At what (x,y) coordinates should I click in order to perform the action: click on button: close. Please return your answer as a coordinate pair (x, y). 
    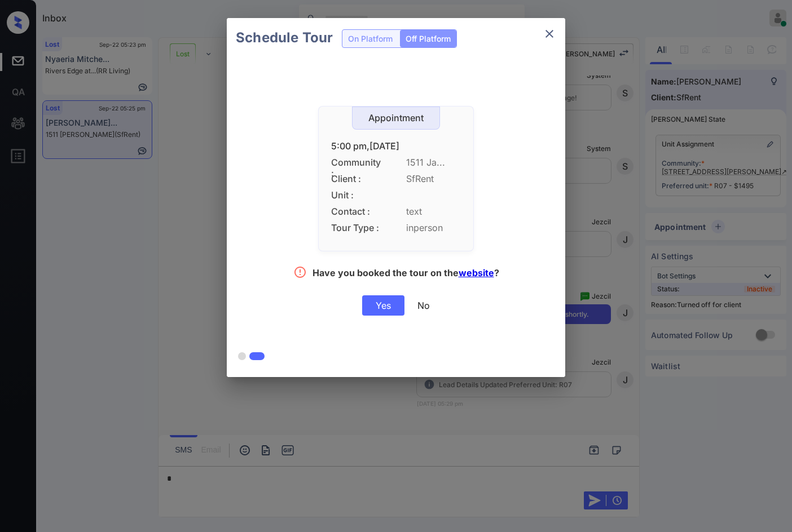
    Looking at the image, I should click on (550, 34).